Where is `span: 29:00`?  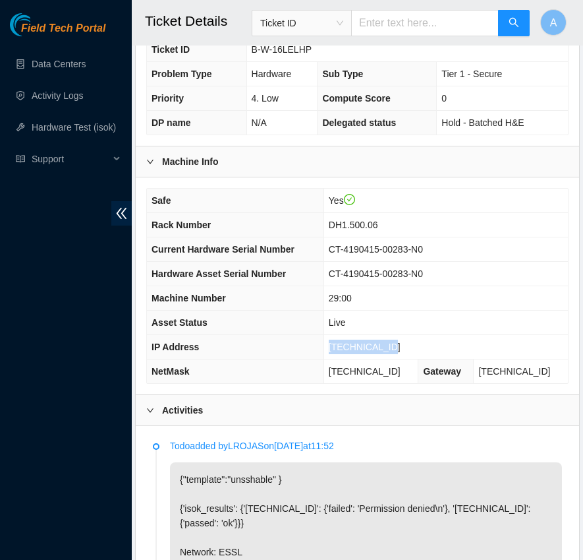
span: 29:00 is located at coordinates (340, 298).